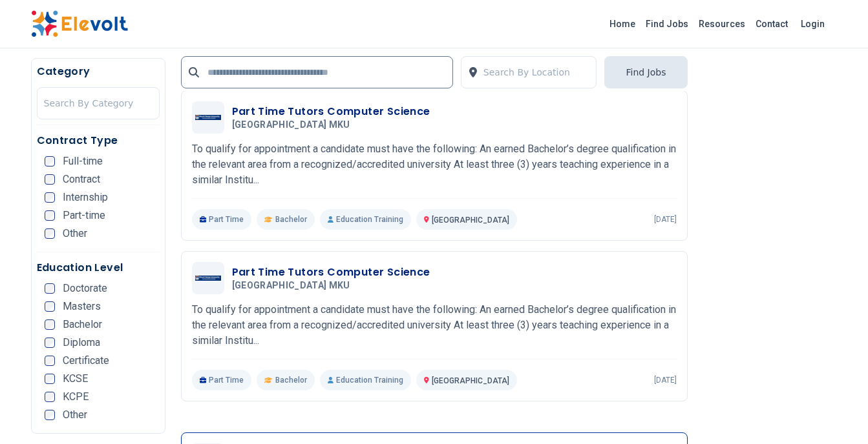 This screenshot has width=868, height=444. Describe the element at coordinates (50, 179) in the screenshot. I see `input: Contract` at that location.